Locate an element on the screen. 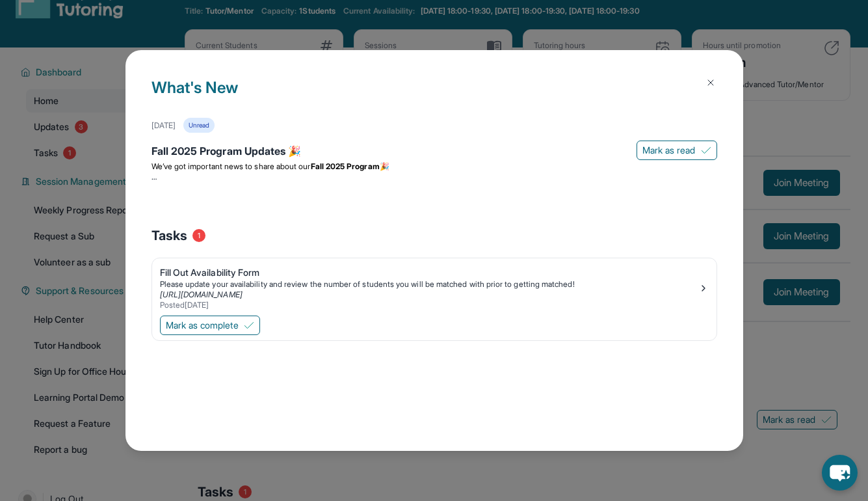  div: Fill Out Availability Form is located at coordinates (429, 273).